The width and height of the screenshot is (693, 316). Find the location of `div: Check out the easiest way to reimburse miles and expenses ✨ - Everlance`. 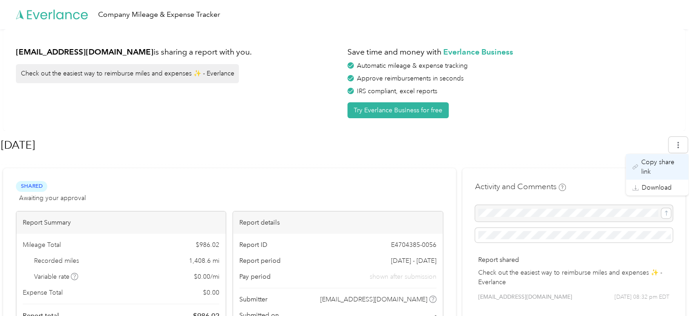

div: Check out the easiest way to reimburse miles and expenses ✨ - Everlance is located at coordinates (127, 74).